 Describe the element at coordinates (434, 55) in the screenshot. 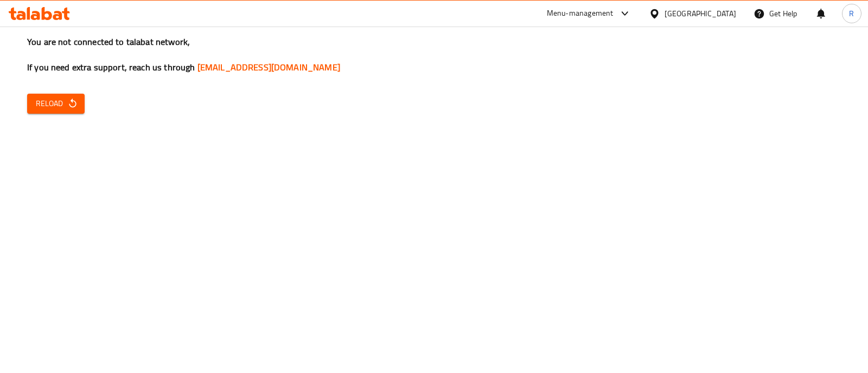

I see `h3: You are not connected to talabat network, If you need extra support, reach us through` at that location.